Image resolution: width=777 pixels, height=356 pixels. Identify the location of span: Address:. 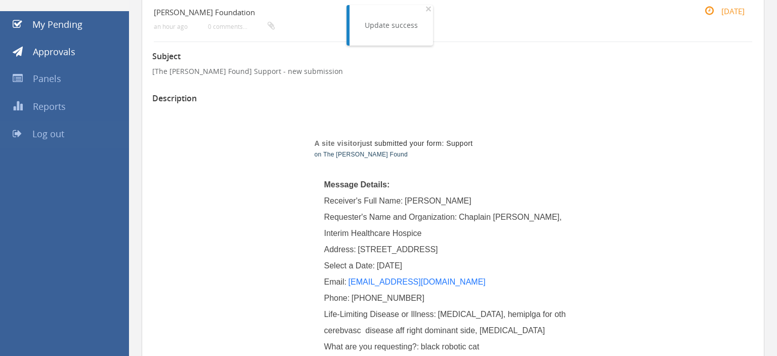
(340, 249).